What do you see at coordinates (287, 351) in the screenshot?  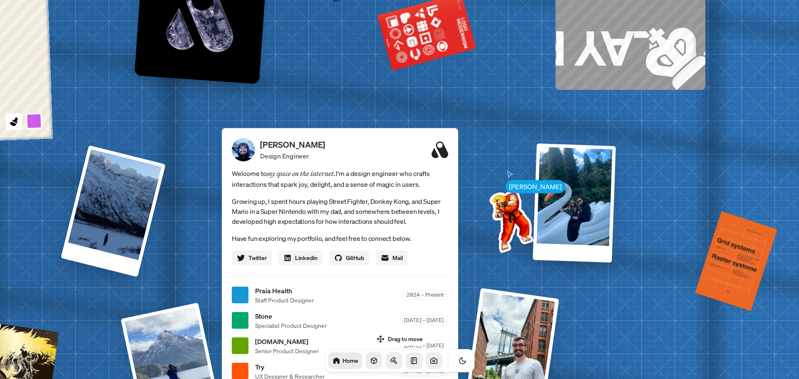 I see `span: Senior Product Designer` at bounding box center [287, 351].